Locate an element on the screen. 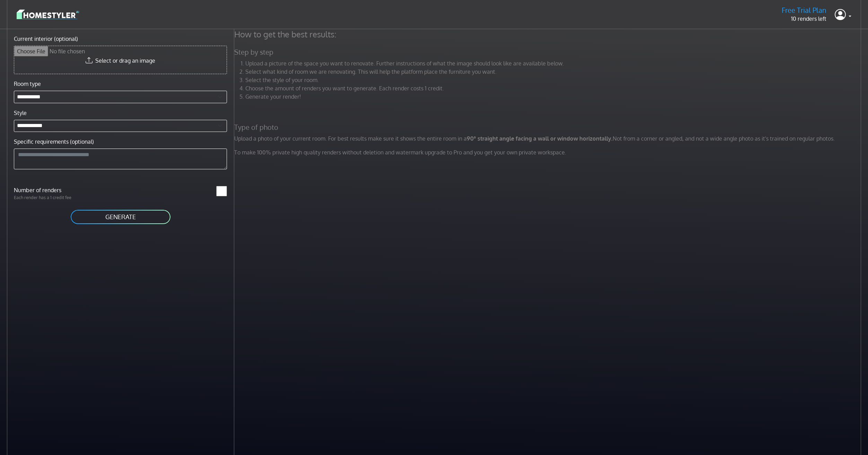 The image size is (868, 455). li: Generate your render! is located at coordinates (554, 96).